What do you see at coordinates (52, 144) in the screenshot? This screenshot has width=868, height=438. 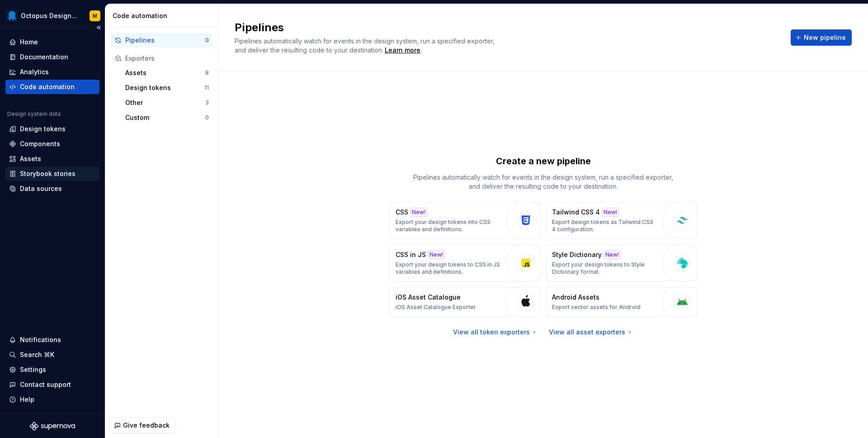 I see `a: Components` at bounding box center [52, 144].